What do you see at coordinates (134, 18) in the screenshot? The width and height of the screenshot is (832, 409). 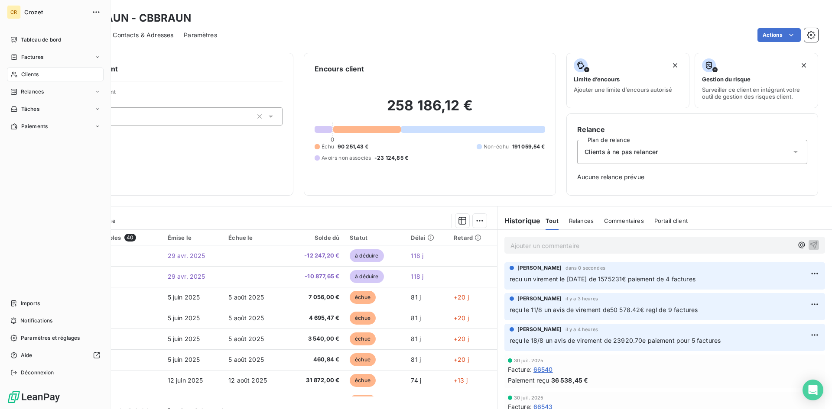 I see `h3: CBBRAUN - CBBRAUN` at bounding box center [134, 18].